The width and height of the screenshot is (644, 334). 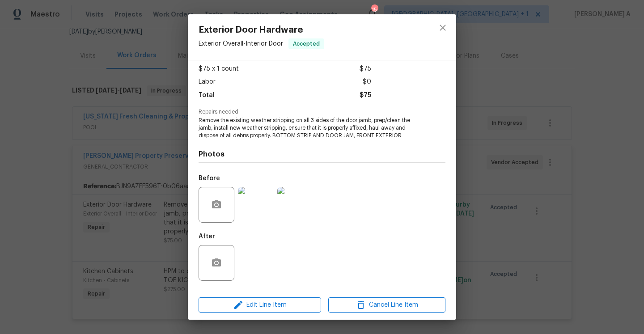 What do you see at coordinates (387, 305) in the screenshot?
I see `button: Cancel Line Item` at bounding box center [387, 305].